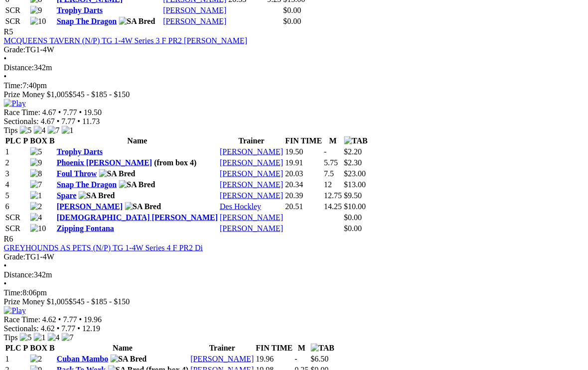 The image size is (588, 370). Describe the element at coordinates (87, 184) in the screenshot. I see `a: Snap The Dragon` at that location.